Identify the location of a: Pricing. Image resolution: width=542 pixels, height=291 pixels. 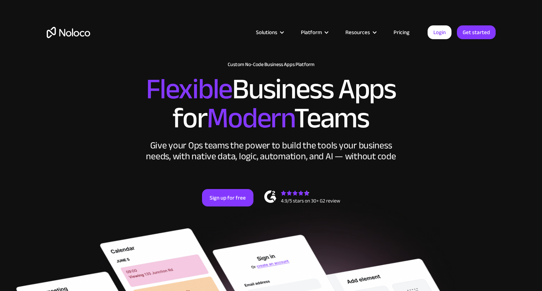
(402, 32).